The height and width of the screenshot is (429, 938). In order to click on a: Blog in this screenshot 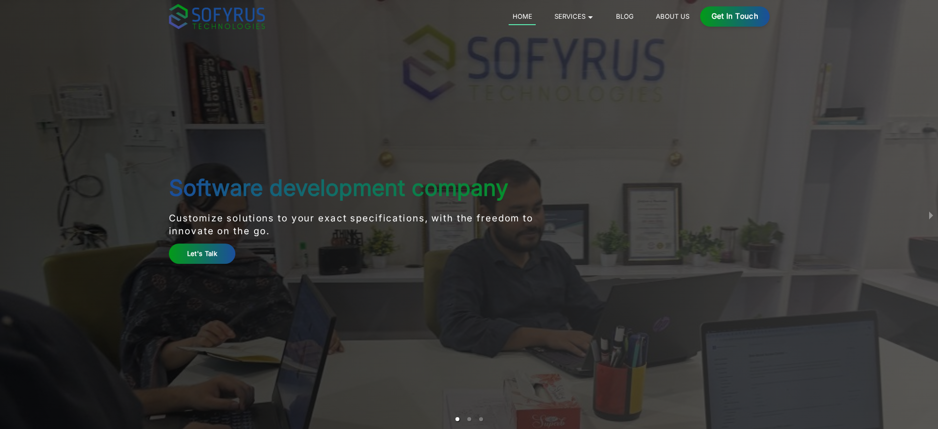, I will do `click(625, 16)`.